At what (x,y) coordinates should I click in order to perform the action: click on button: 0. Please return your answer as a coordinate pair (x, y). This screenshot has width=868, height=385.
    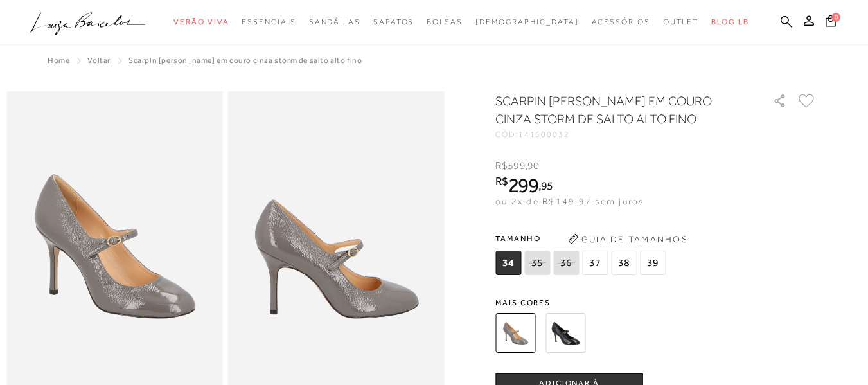
    Looking at the image, I should click on (831, 22).